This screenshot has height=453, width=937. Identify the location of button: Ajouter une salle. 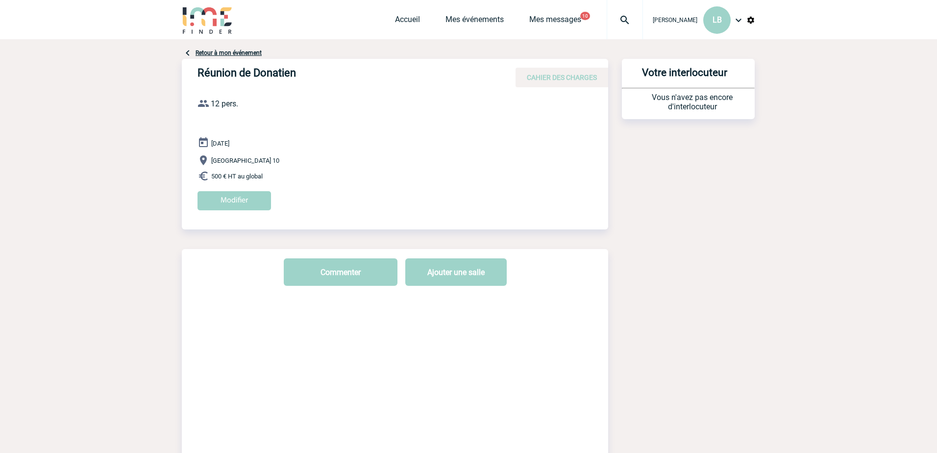
(456, 272).